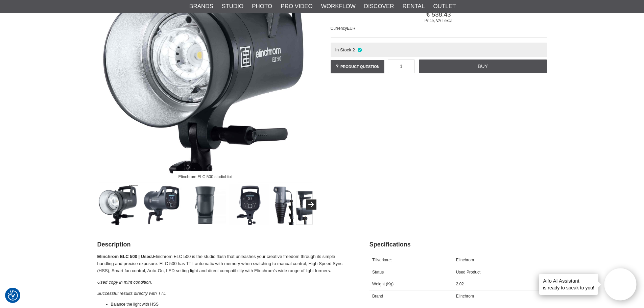 This screenshot has height=308, width=644. Describe the element at coordinates (249, 204) in the screenshot. I see `img: Tydliga reglage gör inställningarna enkla` at that location.